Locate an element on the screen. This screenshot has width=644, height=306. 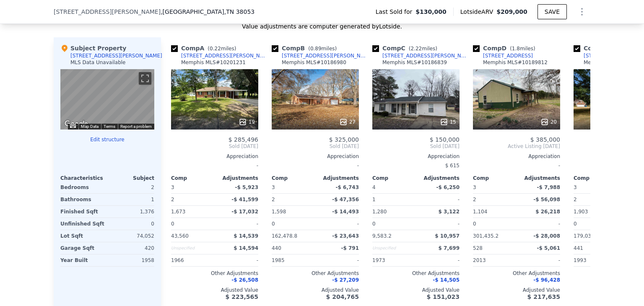
div: 1966 is located at coordinates (192, 260).